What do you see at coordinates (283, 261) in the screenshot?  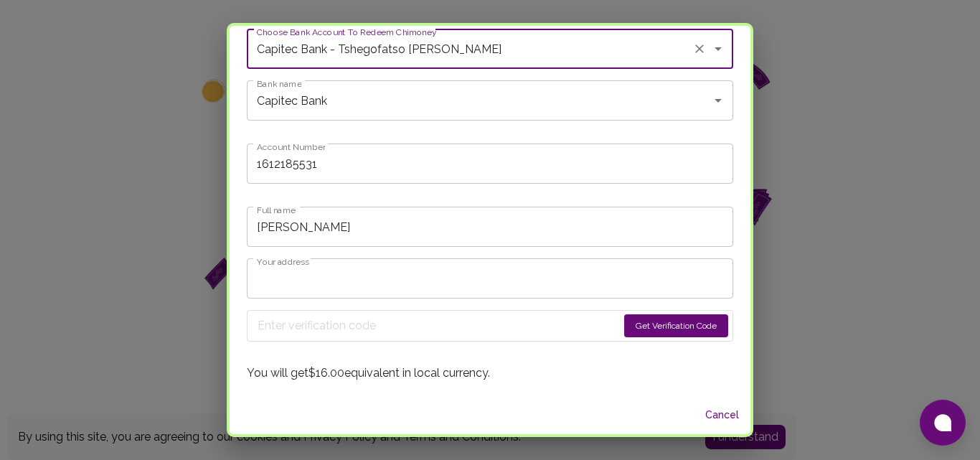 I see `label: Your address` at bounding box center [283, 261].